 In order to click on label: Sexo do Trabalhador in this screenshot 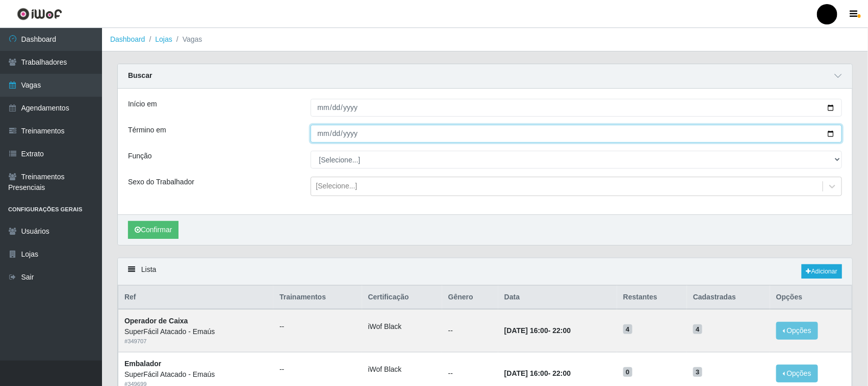, I will do `click(161, 182)`.